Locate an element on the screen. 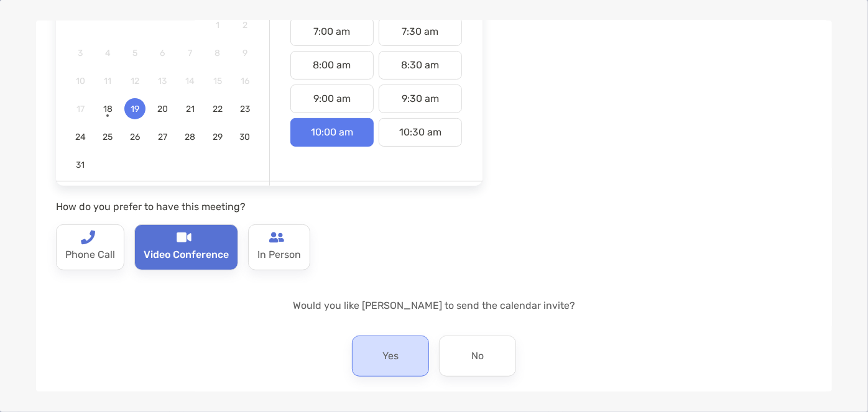 The height and width of the screenshot is (412, 868). span: 14 is located at coordinates (190, 81).